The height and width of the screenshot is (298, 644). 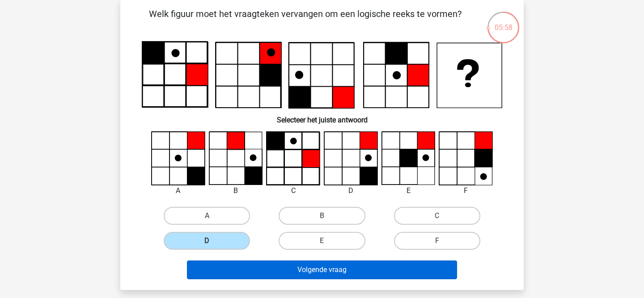 I want to click on div: E, so click(x=408, y=191).